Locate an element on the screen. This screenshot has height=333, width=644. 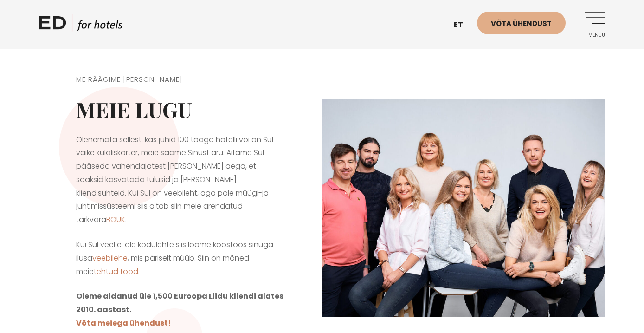
span: Menüü is located at coordinates (592, 36).